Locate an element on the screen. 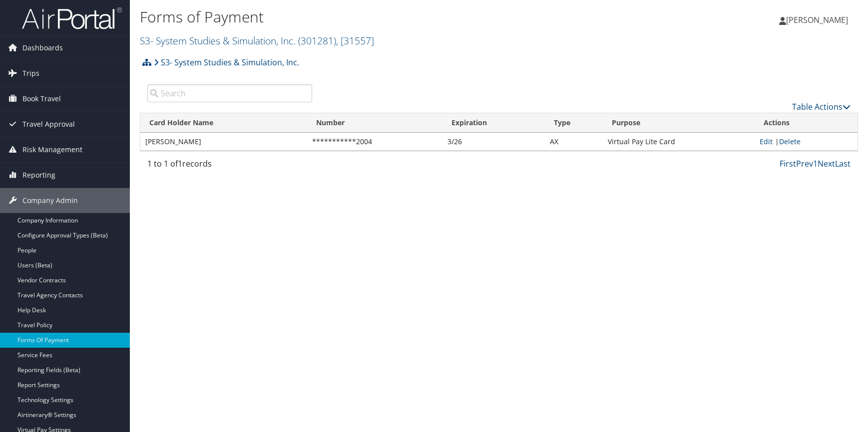  a: Next is located at coordinates (826, 163).